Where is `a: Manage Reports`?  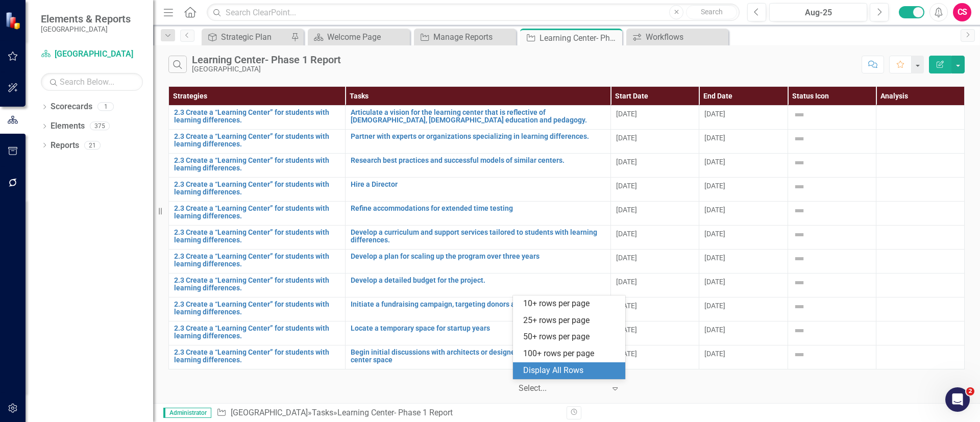
a: Manage Reports is located at coordinates (465, 37).